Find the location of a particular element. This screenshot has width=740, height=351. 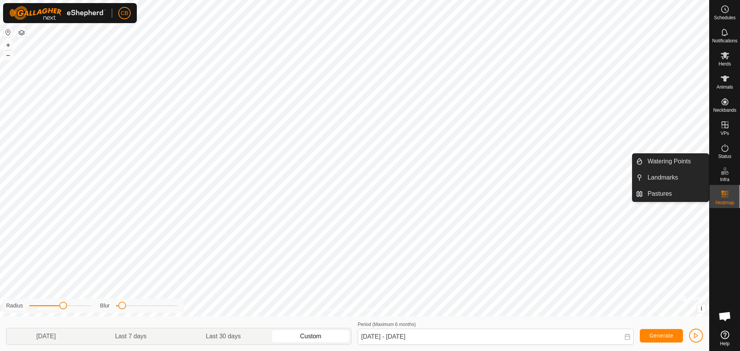

div: Open chat is located at coordinates (725, 317).